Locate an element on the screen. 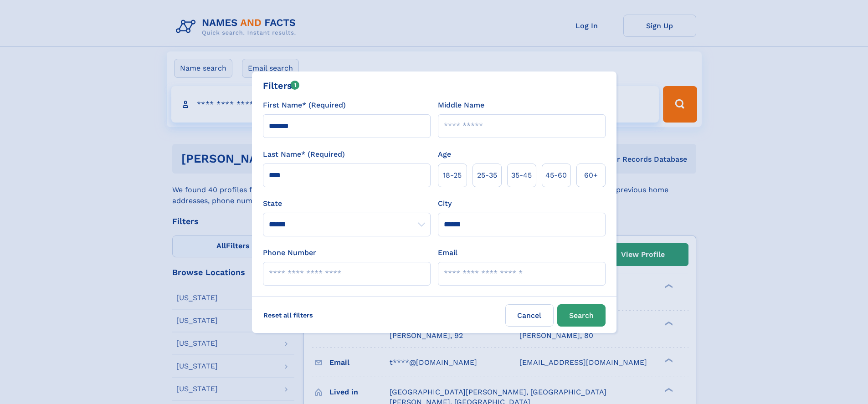 This screenshot has height=404, width=868. span: 60+ is located at coordinates (591, 175).